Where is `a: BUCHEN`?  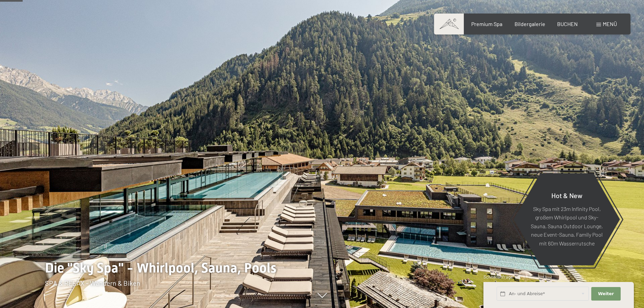 a: BUCHEN is located at coordinates (567, 24).